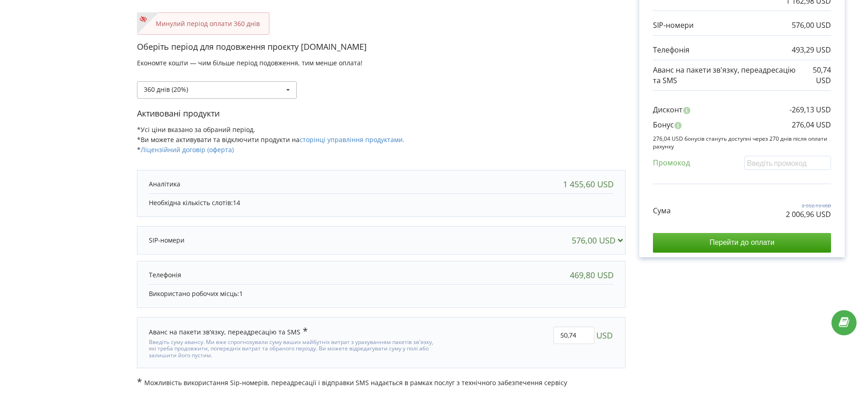 This screenshot has width=868, height=397. What do you see at coordinates (663, 125) in the screenshot?
I see `p: Бонус` at bounding box center [663, 125].